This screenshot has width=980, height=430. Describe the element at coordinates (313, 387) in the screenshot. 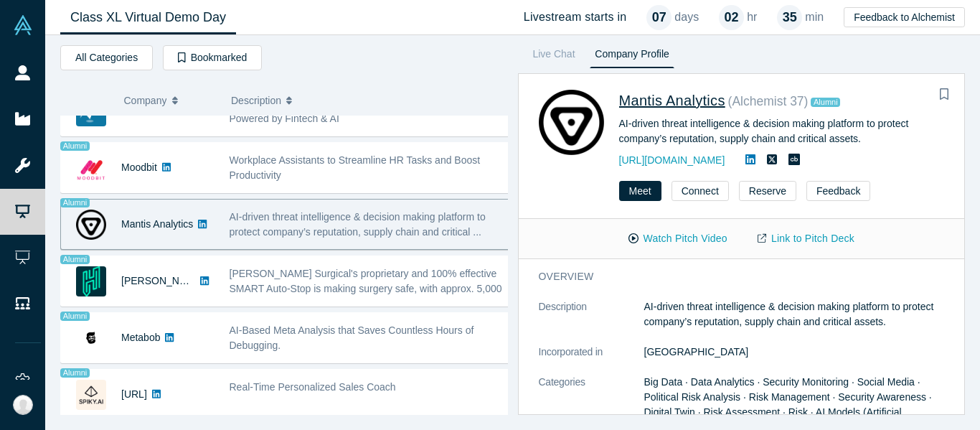

I see `span: Real-Time Personalized Sales Coach` at that location.